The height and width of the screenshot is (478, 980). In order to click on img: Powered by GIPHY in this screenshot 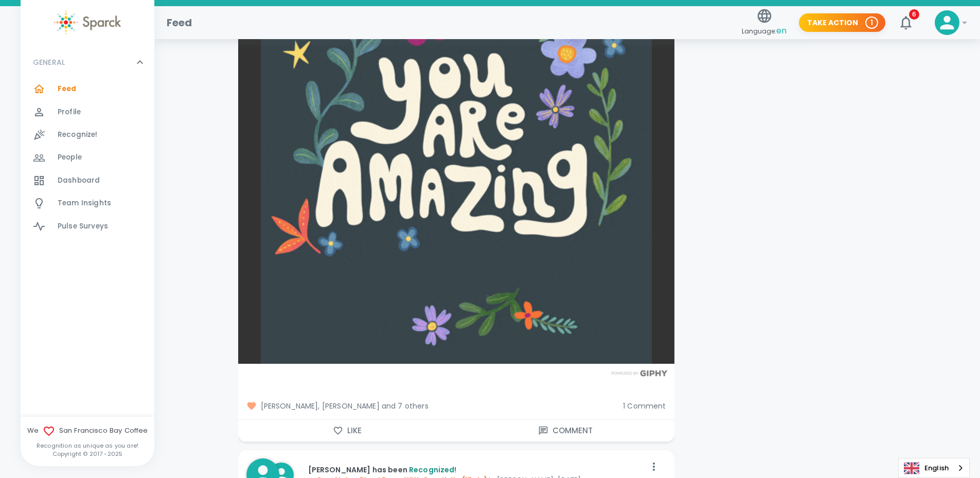, I will do `click(639, 373)`.